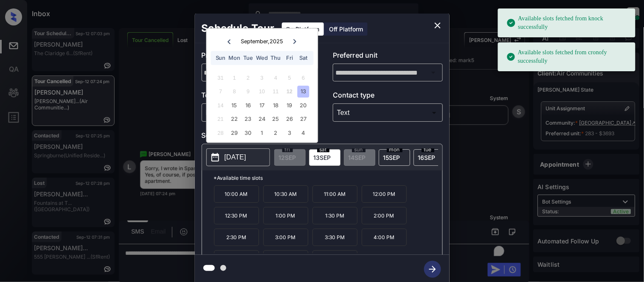  What do you see at coordinates (303, 58) in the screenshot?
I see `div: Sat` at bounding box center [303, 58].